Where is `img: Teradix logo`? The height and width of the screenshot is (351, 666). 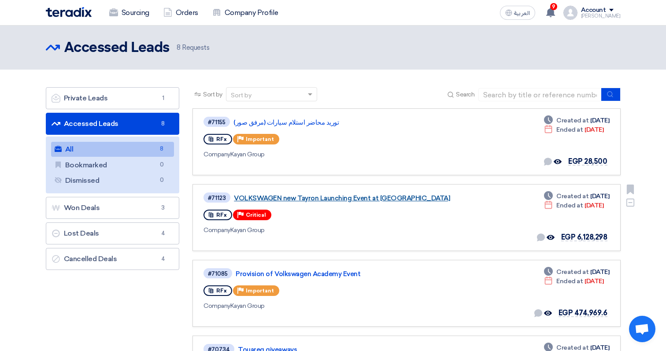
img: Teradix logo is located at coordinates (69, 12).